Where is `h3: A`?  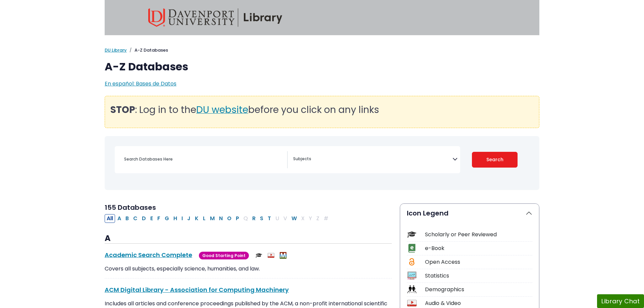
h3: A is located at coordinates (248, 239).